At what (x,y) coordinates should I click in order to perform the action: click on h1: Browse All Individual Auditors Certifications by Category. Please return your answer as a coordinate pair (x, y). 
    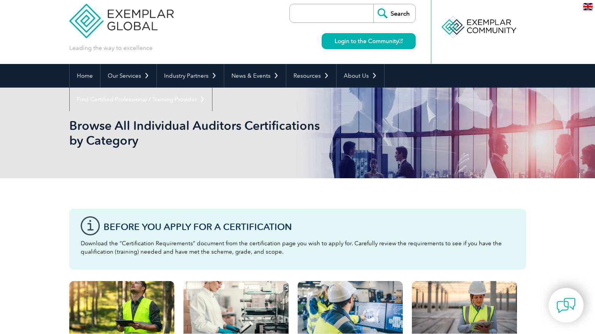
    Looking at the image, I should click on (215, 133).